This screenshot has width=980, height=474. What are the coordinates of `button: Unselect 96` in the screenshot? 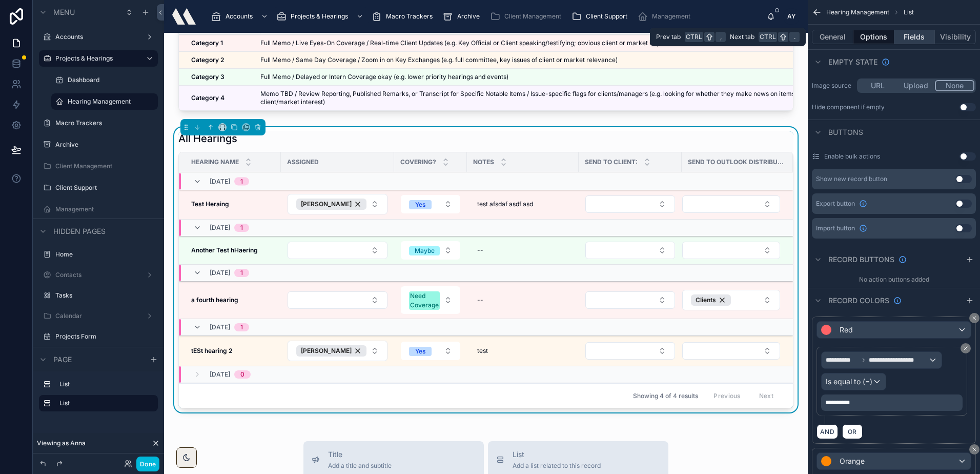 It's located at (331, 351).